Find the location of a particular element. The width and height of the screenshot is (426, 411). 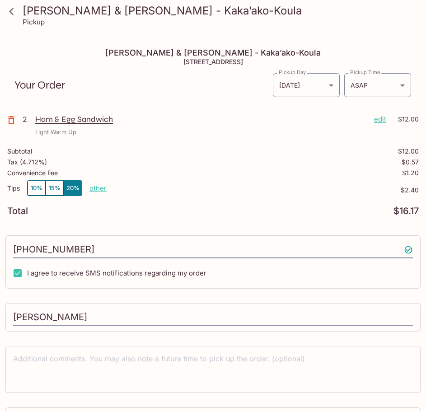

span: I agree to receive SMS notifications regarding my order is located at coordinates (117, 273).